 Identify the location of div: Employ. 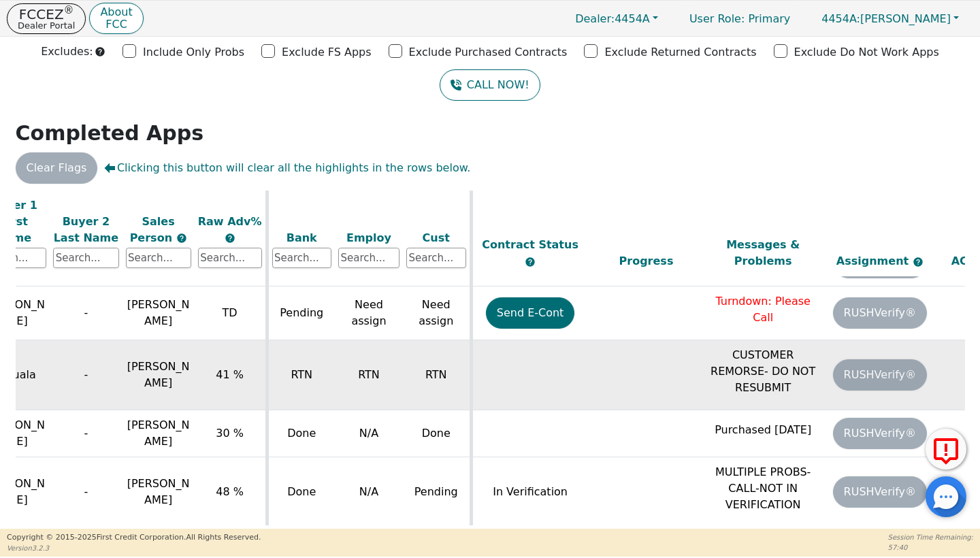
(368, 238).